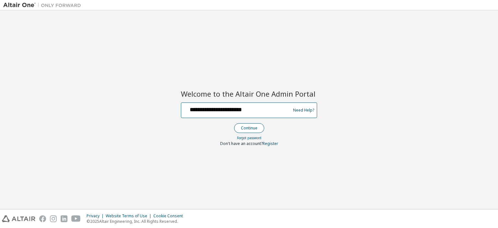 The height and width of the screenshot is (228, 498). What do you see at coordinates (129, 216) in the screenshot?
I see `div: Website Terms of Use` at bounding box center [129, 216].